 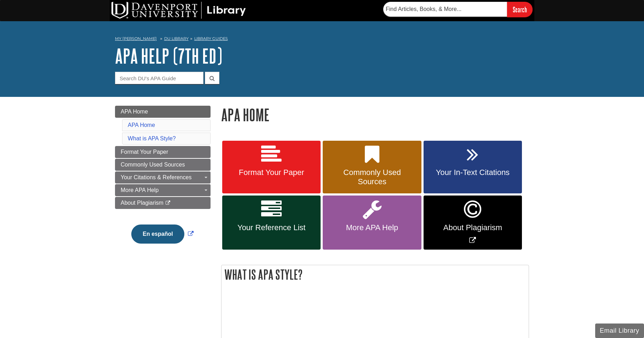 I want to click on input: Find Articles, Books, & More..., so click(x=445, y=9).